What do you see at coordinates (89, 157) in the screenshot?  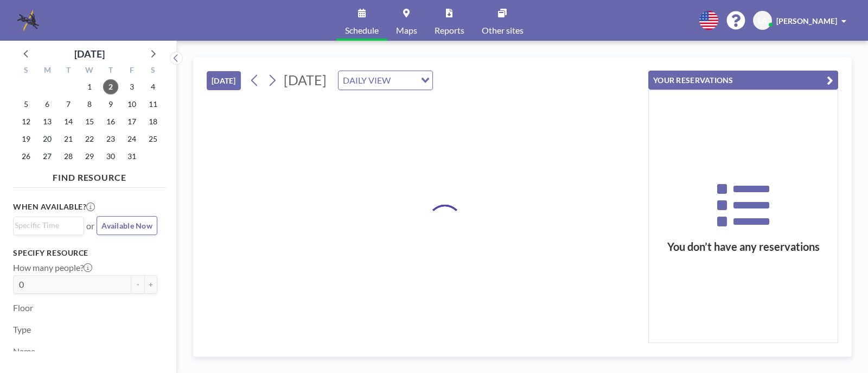 I see `span: Wednesday, October 29, 2025` at bounding box center [89, 157].